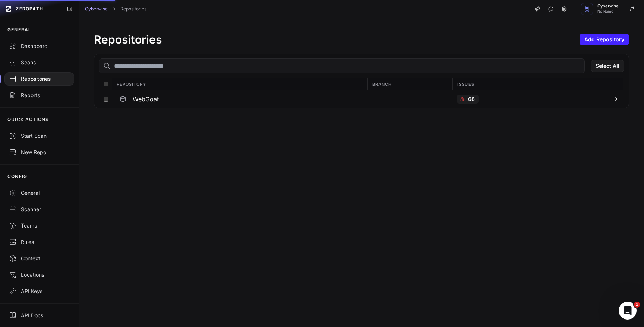 The width and height of the screenshot is (644, 327). Describe the element at coordinates (39, 316) in the screenshot. I see `div: API Docs` at that location.